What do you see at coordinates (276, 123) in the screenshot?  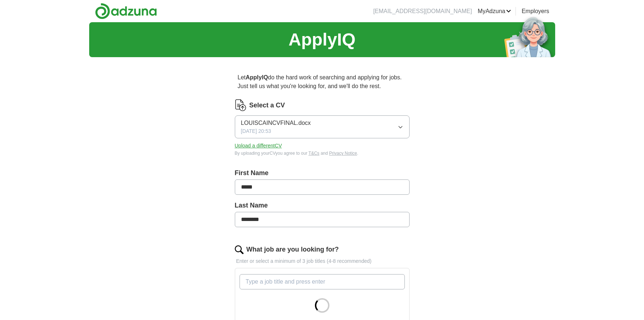 I see `span: LOUISCAINCVFINAL.docx` at bounding box center [276, 123].